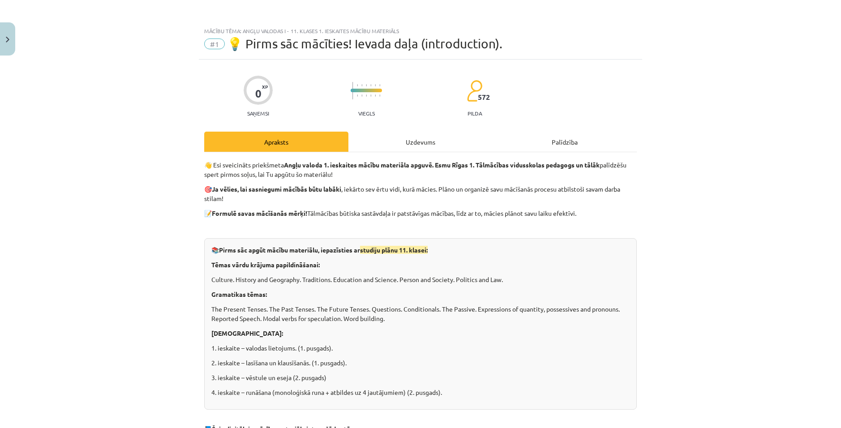 The width and height of the screenshot is (841, 428). I want to click on p: 3. ieskaite – vēstule un eseja (2. pusgads), so click(421, 378).